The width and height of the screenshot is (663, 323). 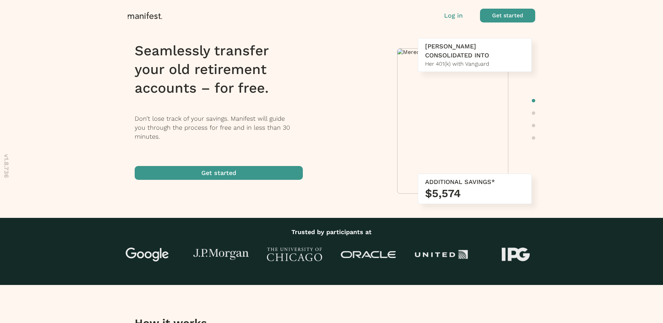 What do you see at coordinates (223, 127) in the screenshot?
I see `p: Don’t lose track of your savings. Manifest will guide you through the process for free and in les...` at bounding box center [223, 127].